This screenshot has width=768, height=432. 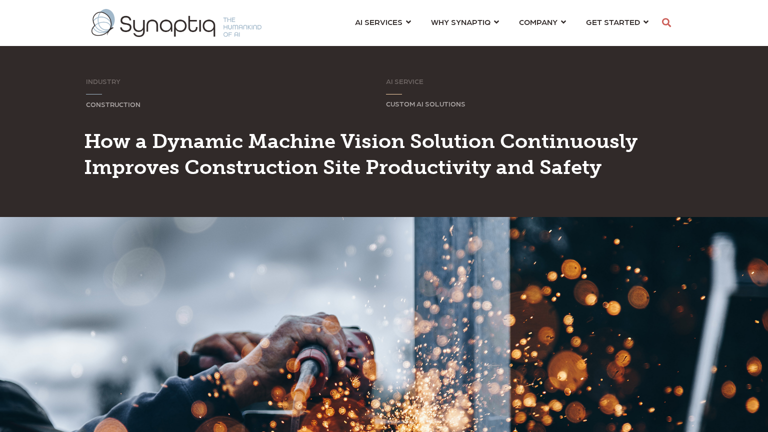 What do you see at coordinates (404, 81) in the screenshot?
I see `span: AI SERVICE` at bounding box center [404, 81].